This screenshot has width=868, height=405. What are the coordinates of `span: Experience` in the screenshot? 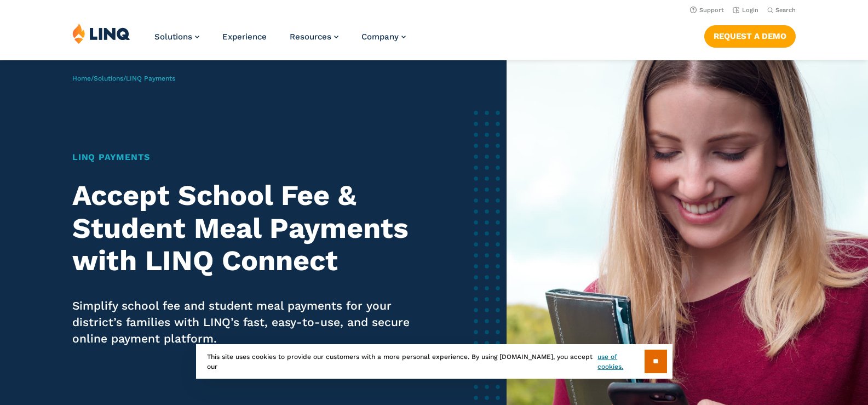 It's located at (244, 37).